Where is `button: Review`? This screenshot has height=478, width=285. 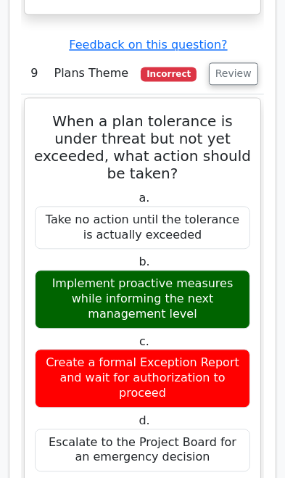
button: Review is located at coordinates (234, 73).